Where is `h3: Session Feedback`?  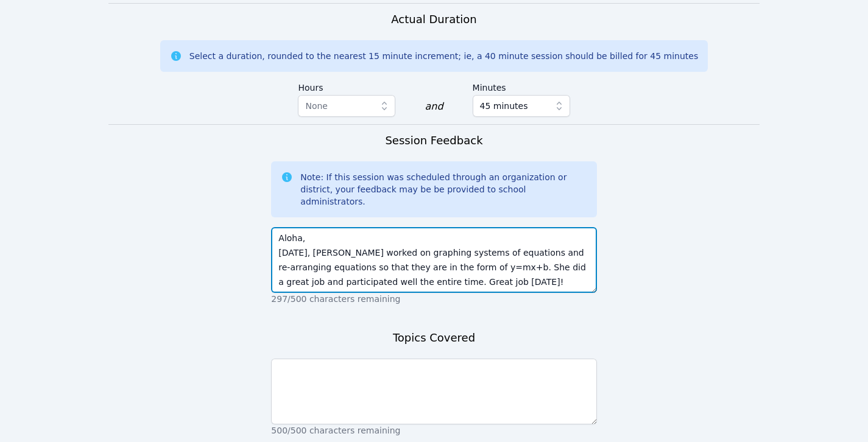
h3: Session Feedback is located at coordinates (433, 141).